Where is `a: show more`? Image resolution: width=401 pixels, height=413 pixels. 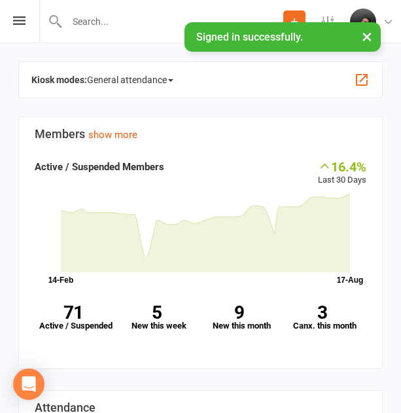
a: show more is located at coordinates (113, 135).